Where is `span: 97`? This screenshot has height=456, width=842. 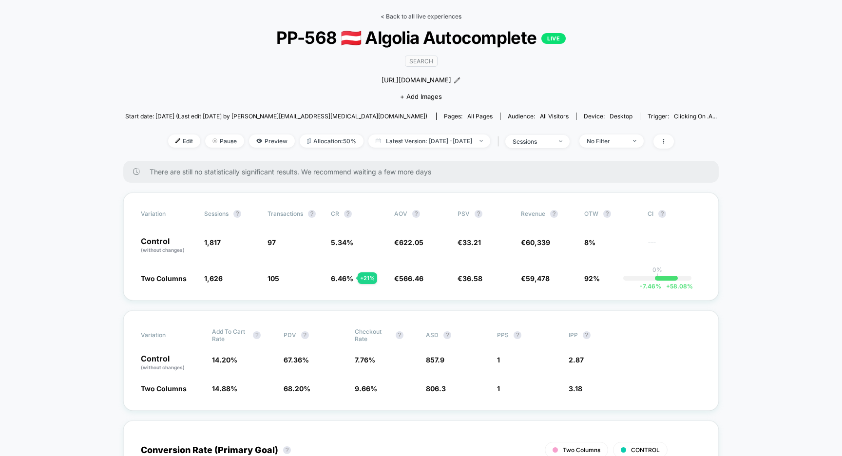 span: 97 is located at coordinates (272, 242).